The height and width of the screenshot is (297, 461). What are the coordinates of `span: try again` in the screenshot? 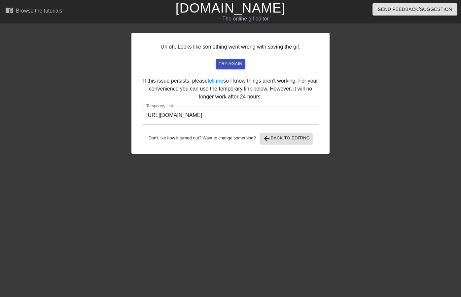 It's located at (230, 64).